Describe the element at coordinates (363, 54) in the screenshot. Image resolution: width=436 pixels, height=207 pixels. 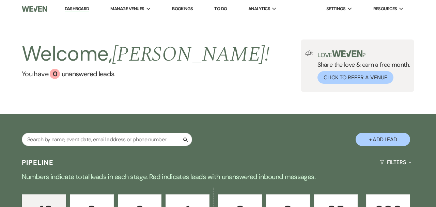
I see `p: Love ?` at that location.